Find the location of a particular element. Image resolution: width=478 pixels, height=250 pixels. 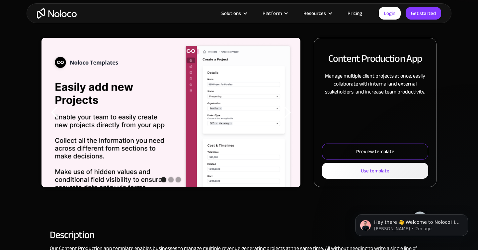

a: Pricing is located at coordinates (355, 13).